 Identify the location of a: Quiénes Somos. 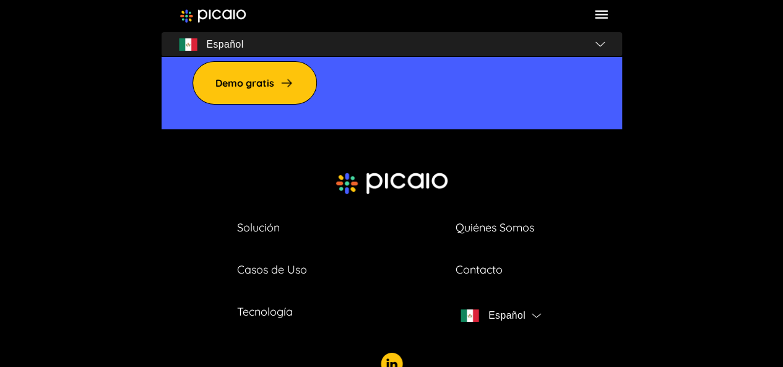
(495, 228).